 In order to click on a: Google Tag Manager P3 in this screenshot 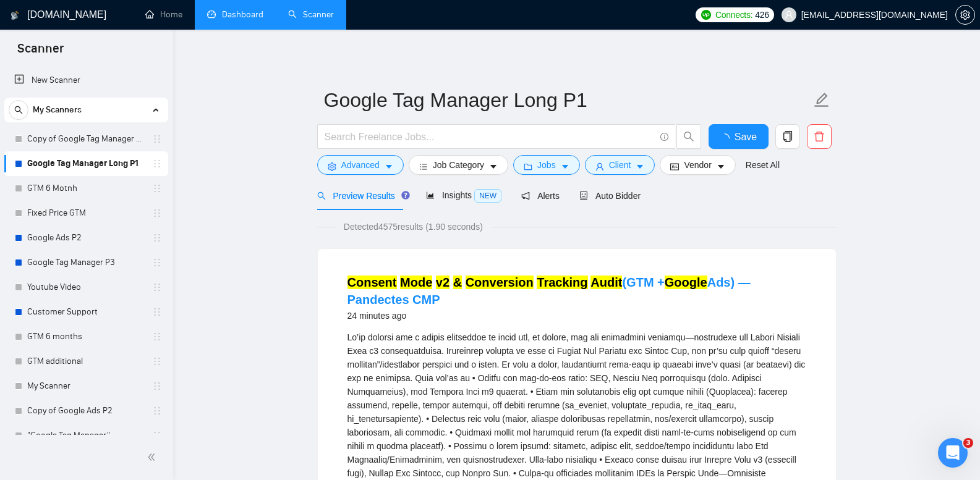, I will do `click(86, 263)`.